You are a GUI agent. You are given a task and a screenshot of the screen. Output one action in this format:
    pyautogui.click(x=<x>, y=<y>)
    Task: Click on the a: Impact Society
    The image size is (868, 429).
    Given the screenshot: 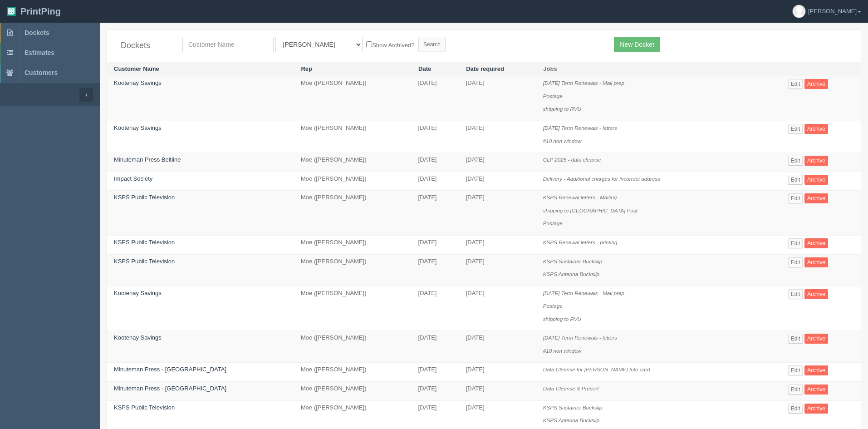 What is the action you would take?
    pyautogui.click(x=133, y=178)
    